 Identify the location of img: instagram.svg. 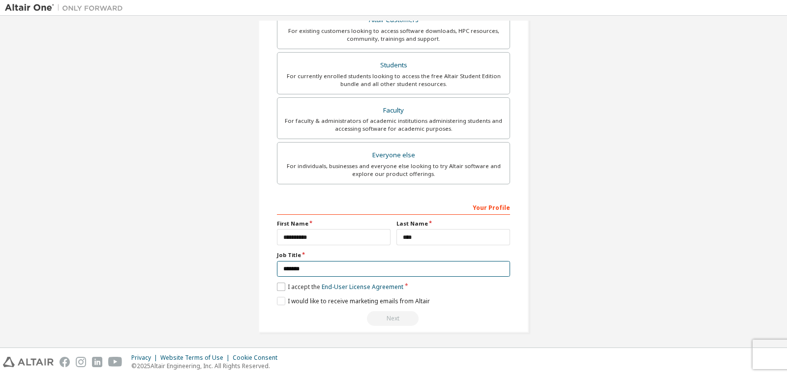
(81, 362).